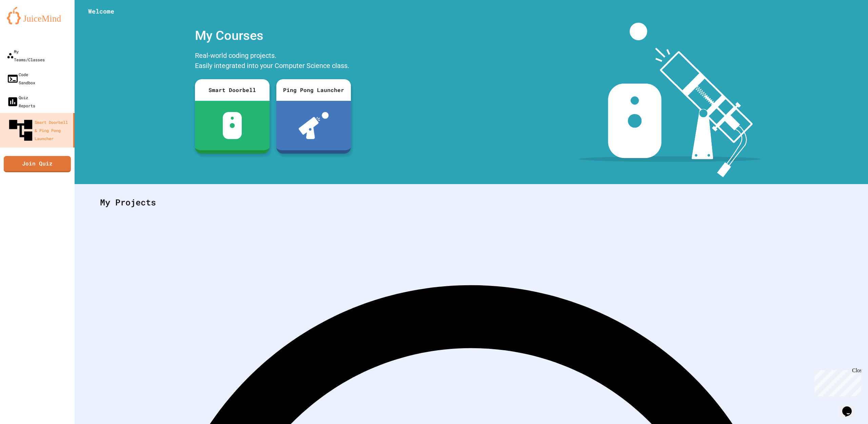 The width and height of the screenshot is (868, 424). I want to click on a: Join Quiz, so click(37, 165).